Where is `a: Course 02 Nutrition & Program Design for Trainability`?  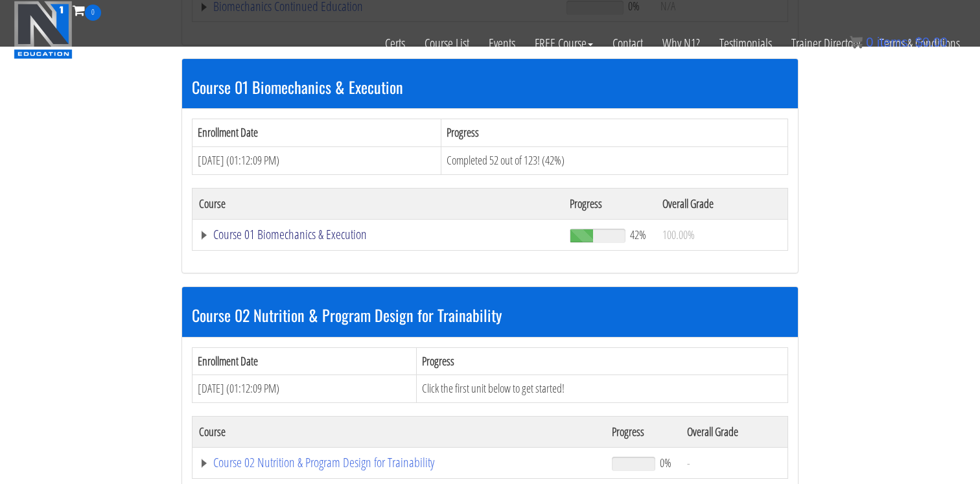 a: Course 02 Nutrition & Program Design for Trainability is located at coordinates (398, 462).